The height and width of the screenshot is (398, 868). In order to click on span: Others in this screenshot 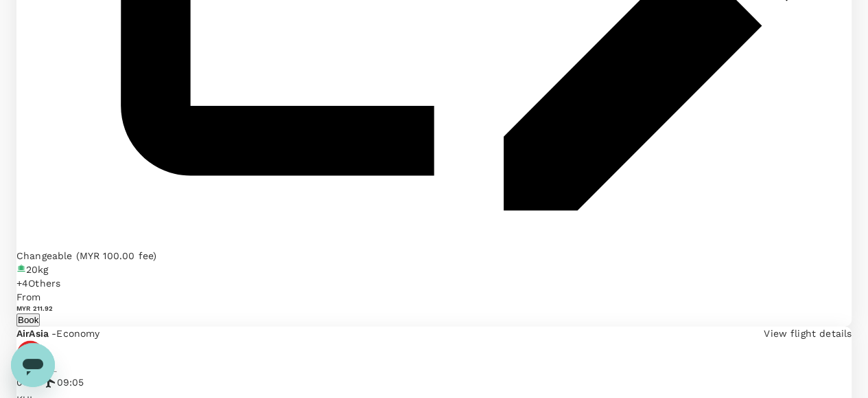, I will do `click(44, 283)`.